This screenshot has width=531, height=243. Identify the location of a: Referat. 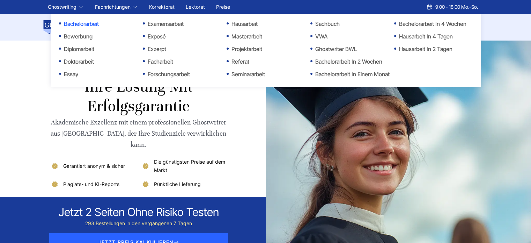
(262, 61).